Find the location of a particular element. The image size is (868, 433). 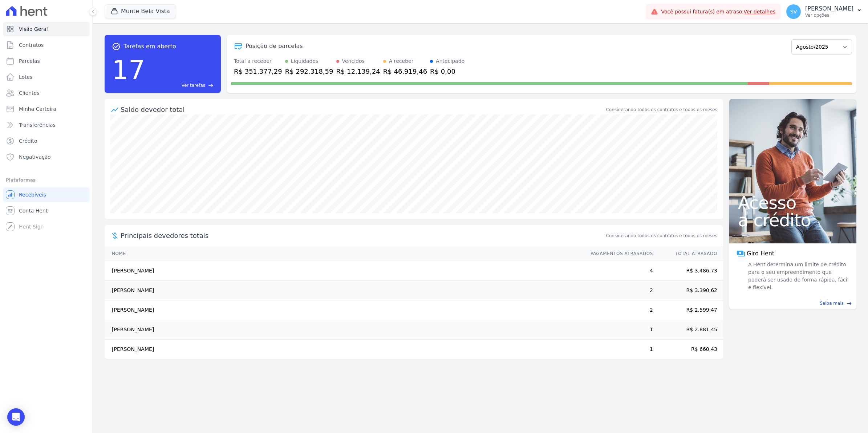

span: Ver tarefas is located at coordinates (193, 85).